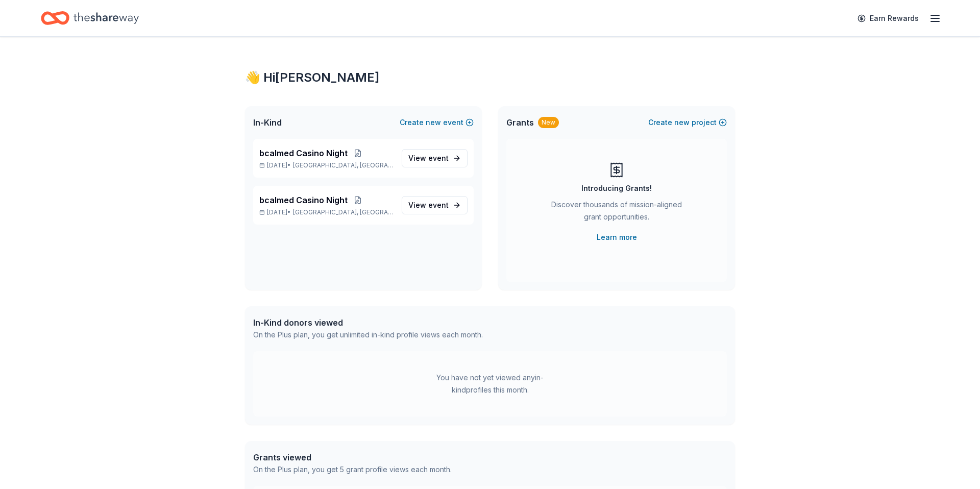 The width and height of the screenshot is (980, 489). Describe the element at coordinates (268, 122) in the screenshot. I see `span: In-Kind` at that location.